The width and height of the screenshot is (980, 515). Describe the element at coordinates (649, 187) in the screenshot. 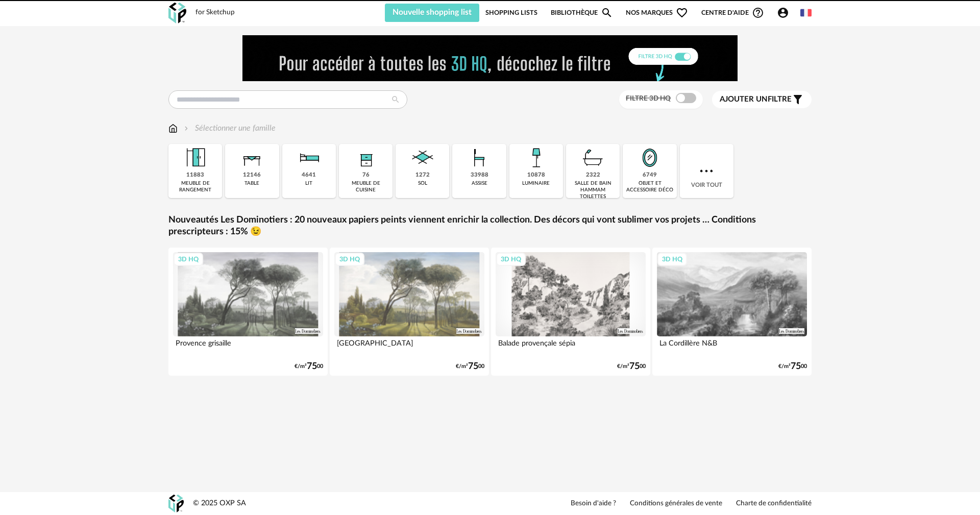

I see `div: objet et accessoire déco` at that location.